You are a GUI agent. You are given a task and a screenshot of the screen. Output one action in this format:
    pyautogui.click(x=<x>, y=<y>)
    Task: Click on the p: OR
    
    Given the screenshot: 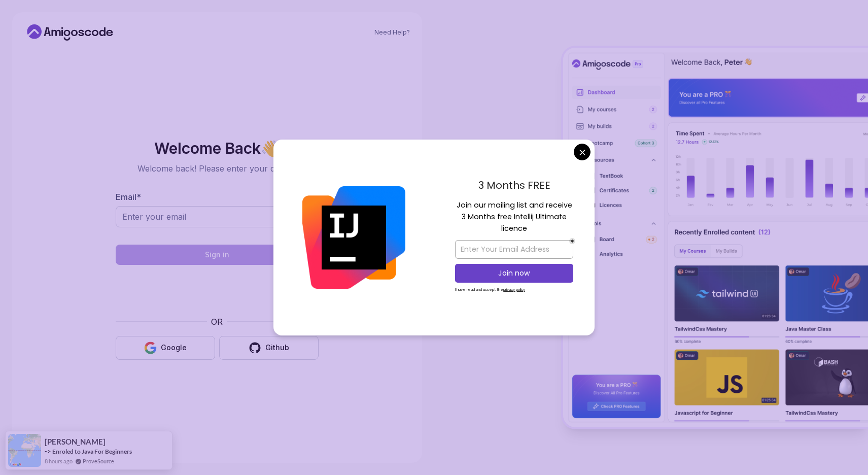 What is the action you would take?
    pyautogui.click(x=217, y=321)
    